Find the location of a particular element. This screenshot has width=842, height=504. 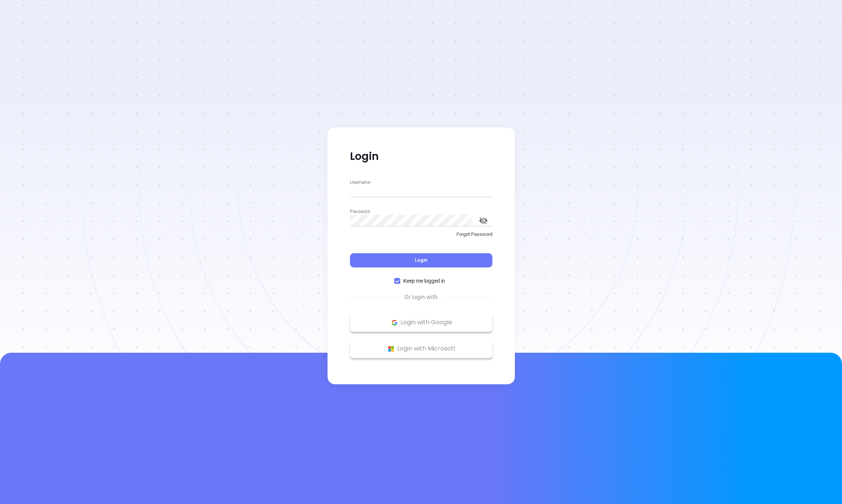

button: toggle password visibility is located at coordinates (483, 221).